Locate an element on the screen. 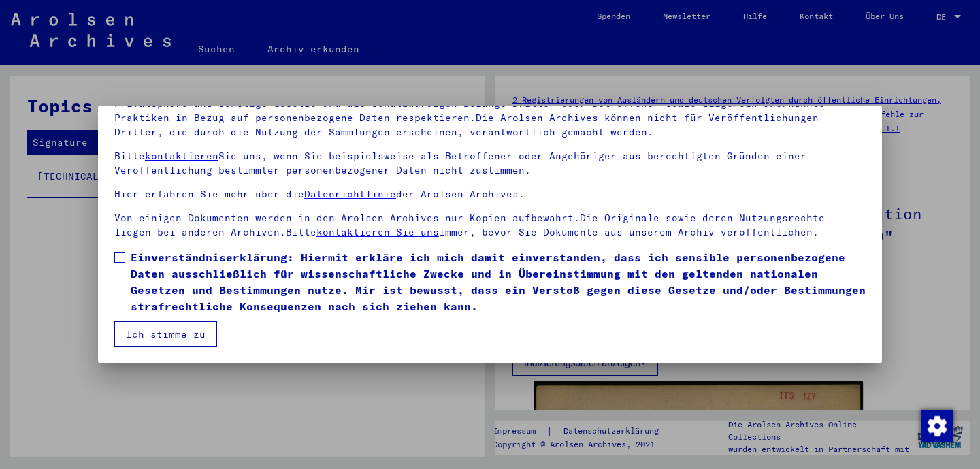  button: Ich stimme zu is located at coordinates (165, 334).